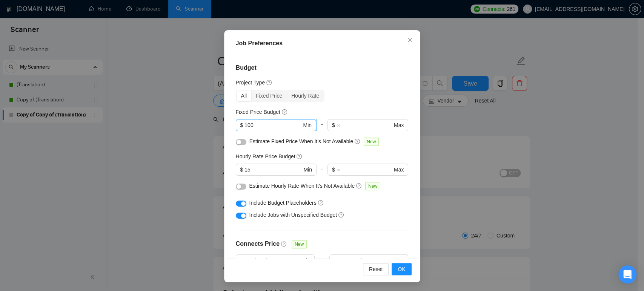 This screenshot has width=644, height=291. What do you see at coordinates (376, 269) in the screenshot?
I see `button: Reset` at bounding box center [376, 269].